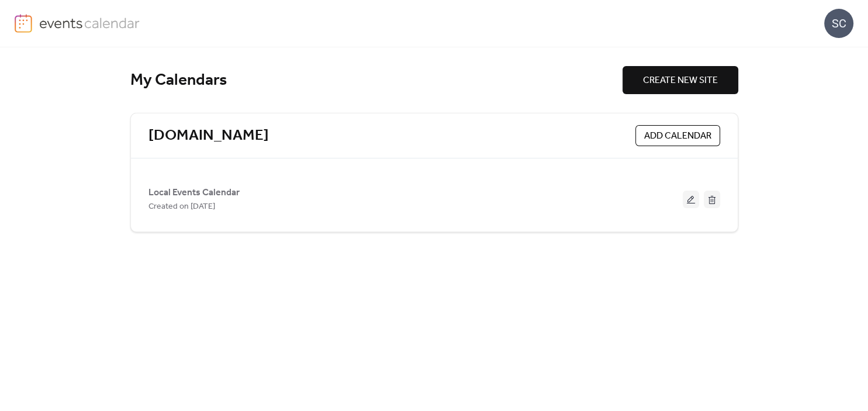 Image resolution: width=868 pixels, height=411 pixels. What do you see at coordinates (194, 193) in the screenshot?
I see `span: Local Events Calendar` at bounding box center [194, 193].